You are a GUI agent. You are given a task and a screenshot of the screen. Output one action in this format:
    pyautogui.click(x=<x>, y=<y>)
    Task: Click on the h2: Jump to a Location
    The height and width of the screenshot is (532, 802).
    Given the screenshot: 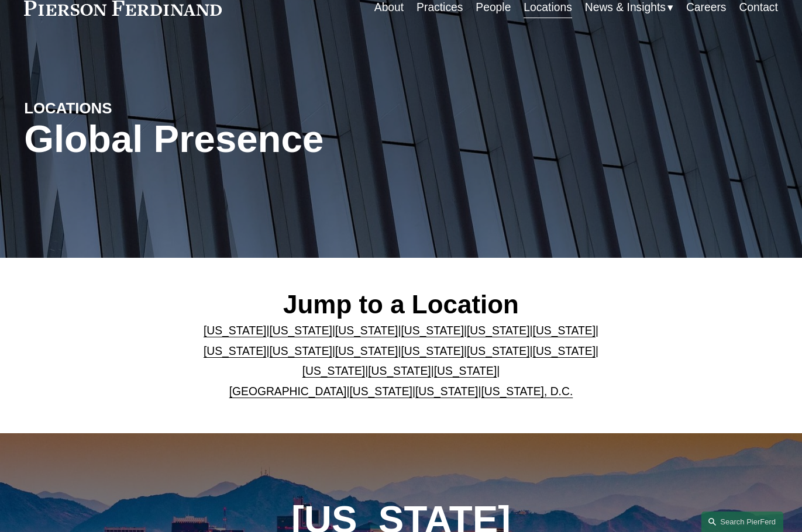 What is the action you would take?
    pyautogui.click(x=402, y=304)
    